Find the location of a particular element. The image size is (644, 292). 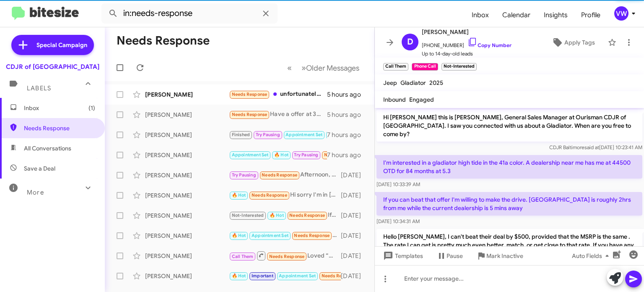

div: 7 hours ago is located at coordinates (347, 135).